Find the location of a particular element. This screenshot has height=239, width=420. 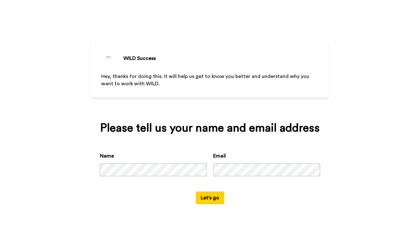

div: WILD Success is located at coordinates (139, 58).